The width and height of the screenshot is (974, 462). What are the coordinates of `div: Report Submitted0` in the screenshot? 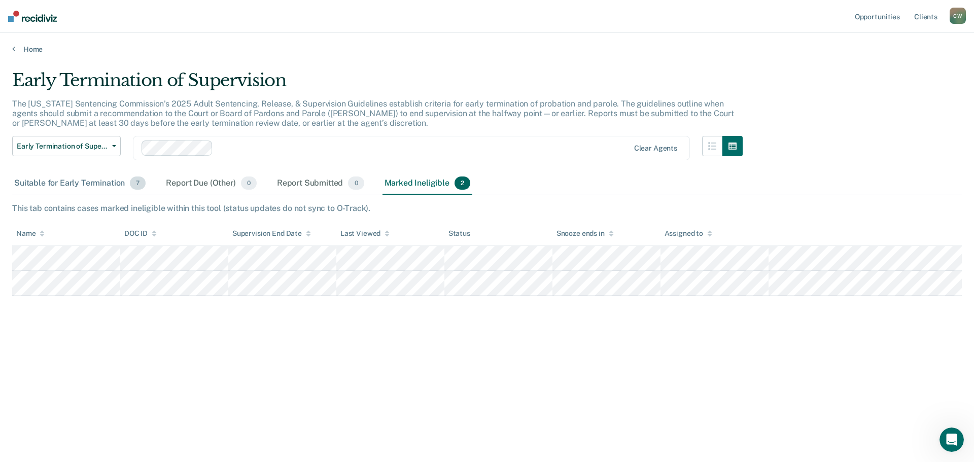 It's located at (321, 184).